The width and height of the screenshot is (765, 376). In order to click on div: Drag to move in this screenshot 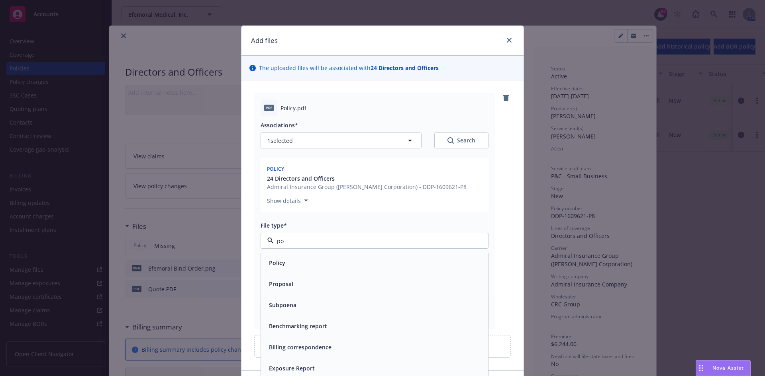, I will do `click(701, 368)`.